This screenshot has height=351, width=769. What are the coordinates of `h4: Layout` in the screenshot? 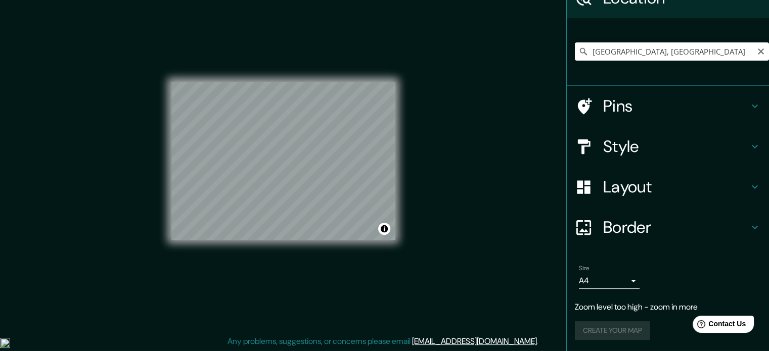 It's located at (676, 187).